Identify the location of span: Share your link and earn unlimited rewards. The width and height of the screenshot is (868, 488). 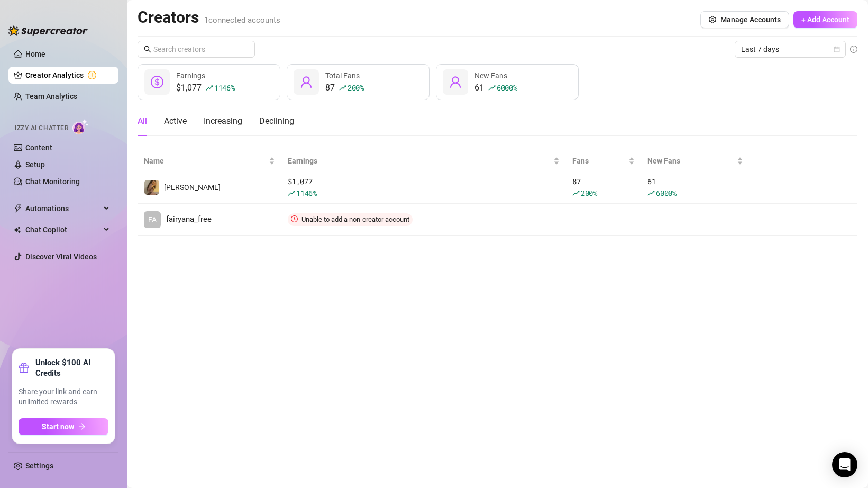
(64, 397).